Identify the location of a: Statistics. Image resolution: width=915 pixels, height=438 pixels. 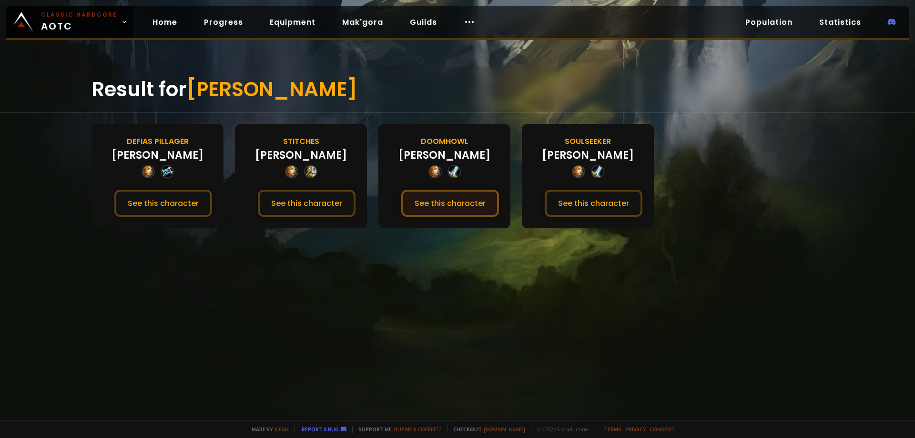
(840, 22).